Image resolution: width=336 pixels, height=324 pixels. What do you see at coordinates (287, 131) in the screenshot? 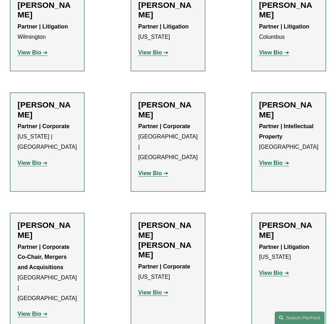
I see `strong: Partner | Intellectual Property` at bounding box center [287, 131].